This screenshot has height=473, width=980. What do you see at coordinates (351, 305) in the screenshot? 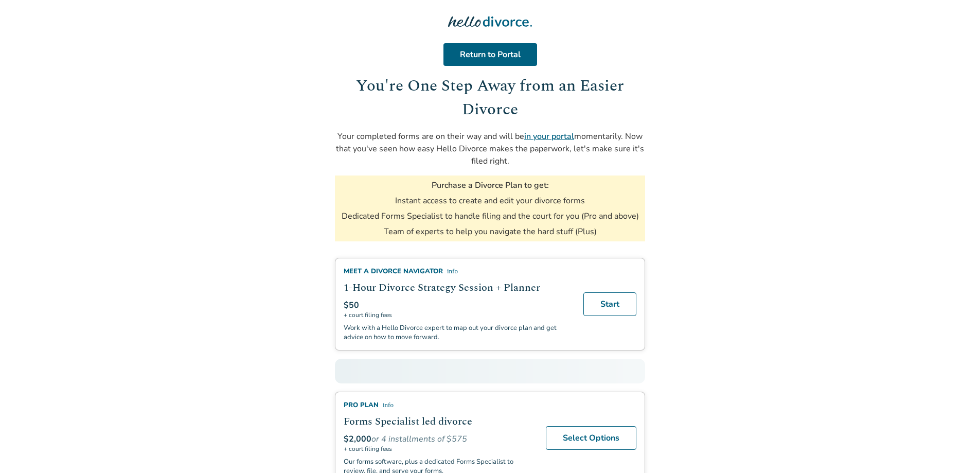
I see `span: $50` at bounding box center [351, 305].